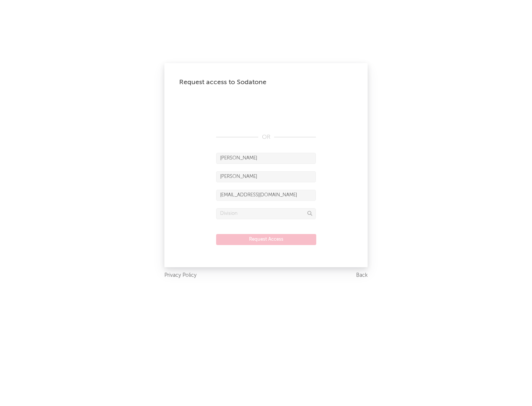 The height and width of the screenshot is (406, 532). I want to click on div: OR, so click(266, 137).